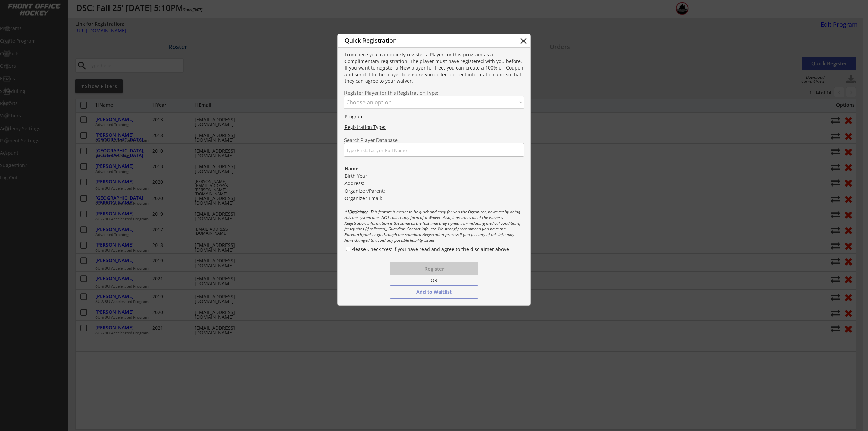  Describe the element at coordinates (434, 68) in the screenshot. I see `div: From here you can quickly register a Player for this program as a Complimentary registration. The...` at that location.